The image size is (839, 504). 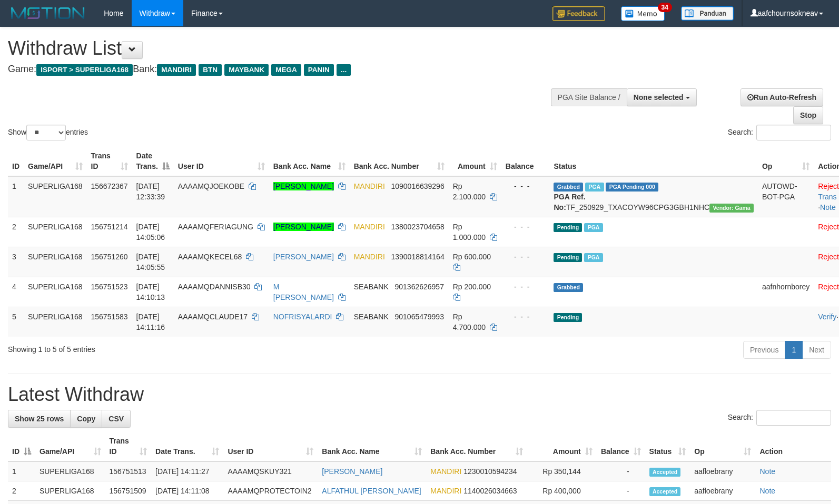 I want to click on a: Copy, so click(x=86, y=419).